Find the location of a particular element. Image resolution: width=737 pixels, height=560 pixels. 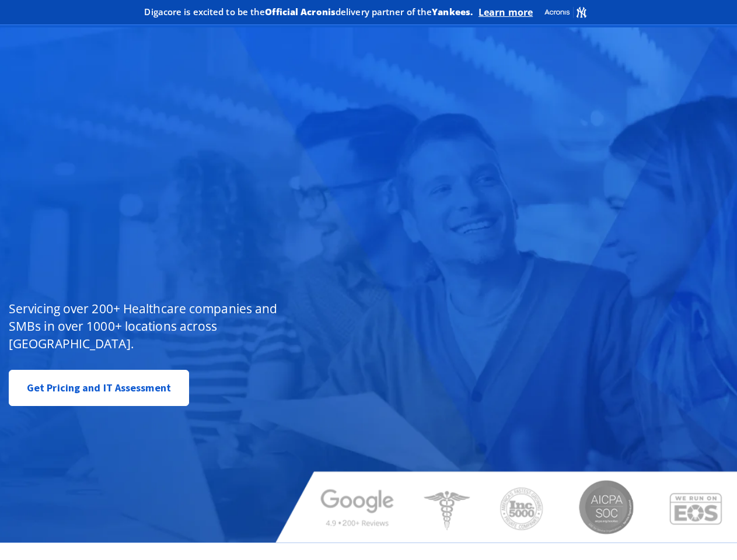

img: Acronis is located at coordinates (566, 12).